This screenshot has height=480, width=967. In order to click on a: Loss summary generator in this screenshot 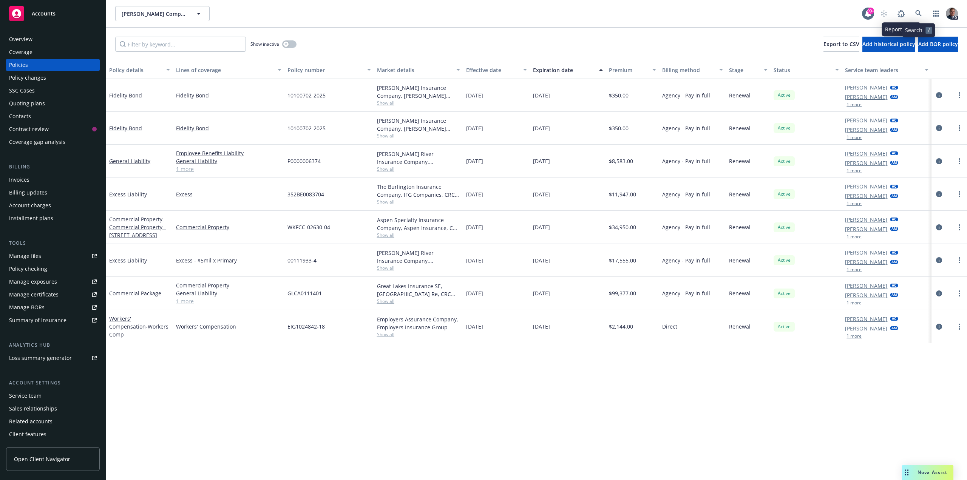, I will do `click(53, 358)`.